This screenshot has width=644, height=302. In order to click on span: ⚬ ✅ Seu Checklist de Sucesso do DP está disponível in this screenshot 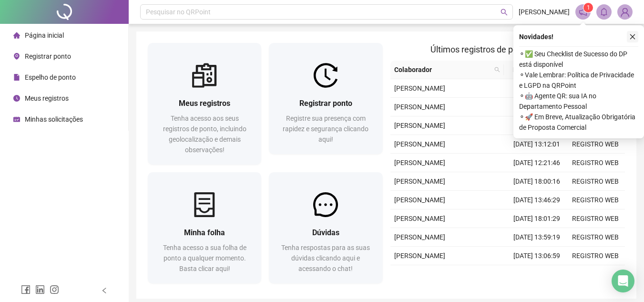, I will do `click(578, 59)`.